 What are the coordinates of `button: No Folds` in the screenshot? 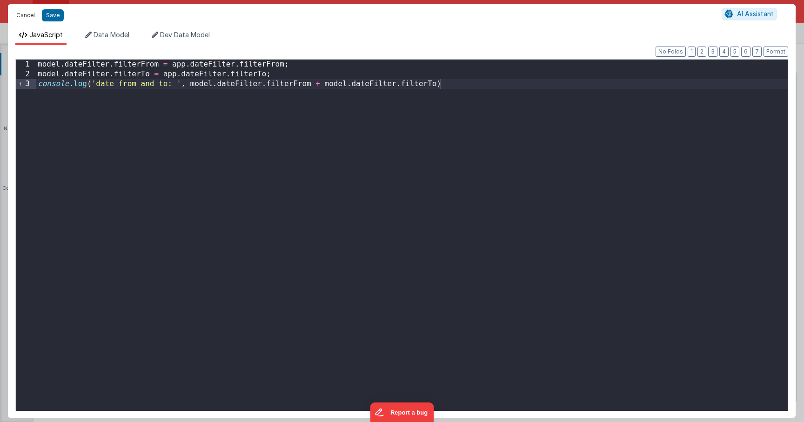 It's located at (671, 52).